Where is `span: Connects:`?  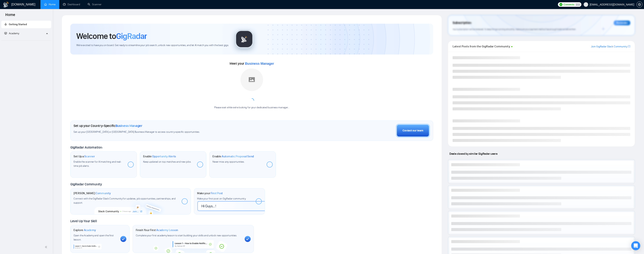
span: Connects: is located at coordinates (569, 5).